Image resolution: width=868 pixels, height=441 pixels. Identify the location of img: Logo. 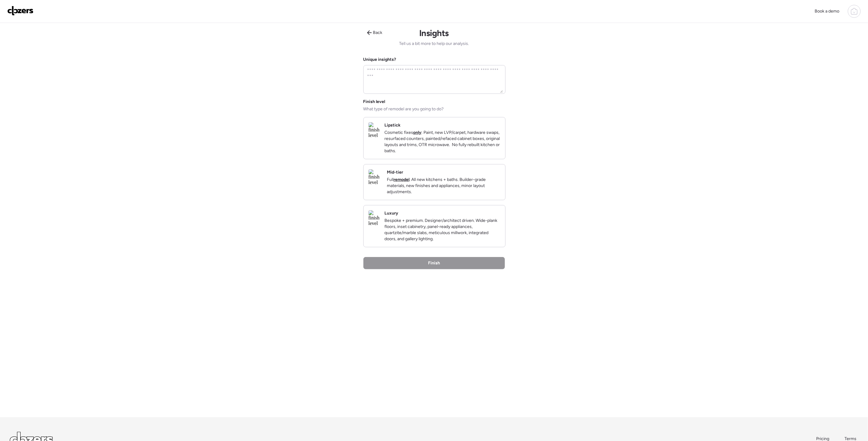
(20, 11).